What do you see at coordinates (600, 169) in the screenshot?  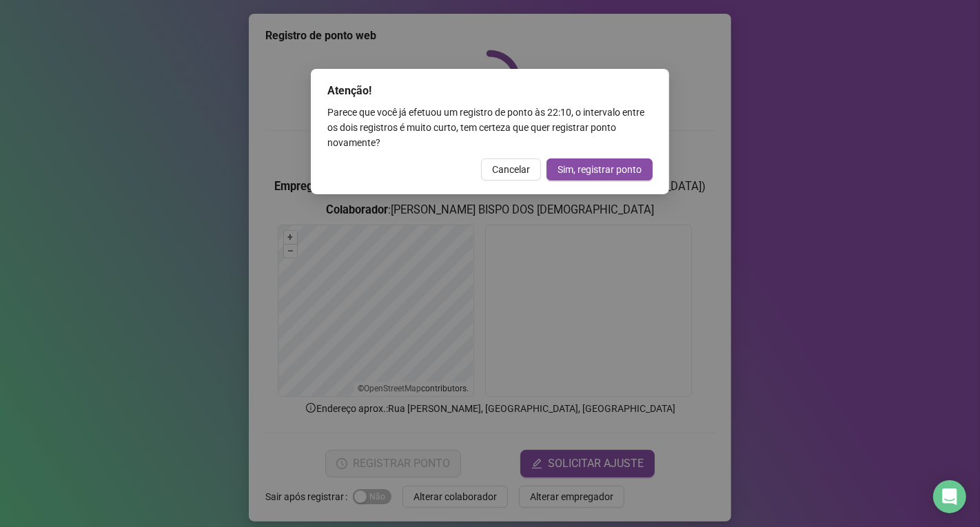 I see `span: Sim, registrar ponto` at bounding box center [600, 169].